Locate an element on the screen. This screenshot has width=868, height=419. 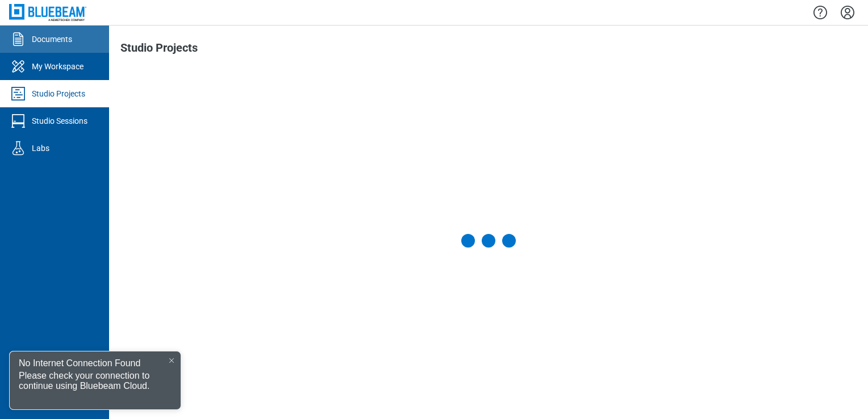
h1: Studio Projects is located at coordinates (159, 50).